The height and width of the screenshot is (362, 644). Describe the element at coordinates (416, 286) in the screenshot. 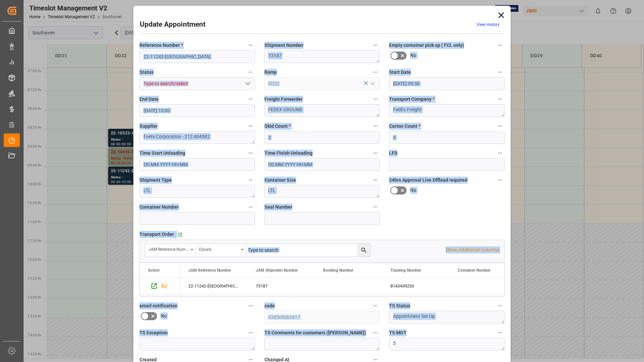

I see `div: 8143439253` at that location.